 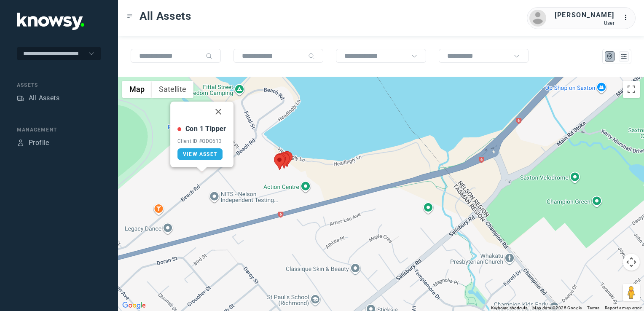 What do you see at coordinates (44, 98) in the screenshot?
I see `div: All Assets` at bounding box center [44, 98].